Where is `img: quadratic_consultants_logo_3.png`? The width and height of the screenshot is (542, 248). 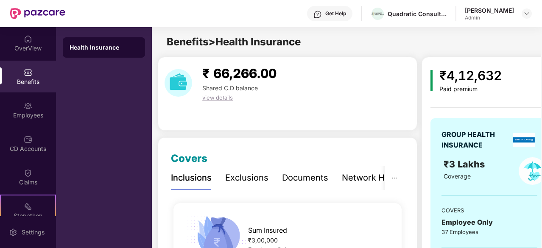
img: quadratic_consultants_logo_3.png is located at coordinates (378, 14).